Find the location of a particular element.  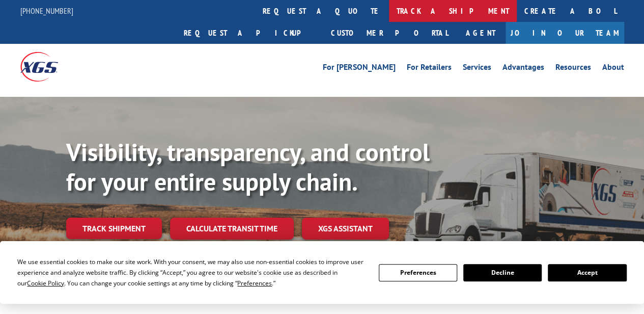

a: XGS ASSISTANT is located at coordinates (345, 228).